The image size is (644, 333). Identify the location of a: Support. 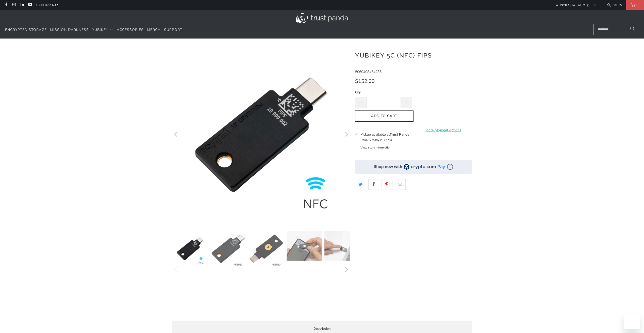
(173, 30).